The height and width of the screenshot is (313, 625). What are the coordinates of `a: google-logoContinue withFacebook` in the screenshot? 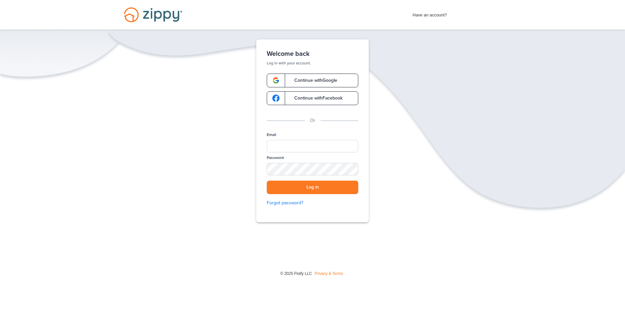 It's located at (312, 98).